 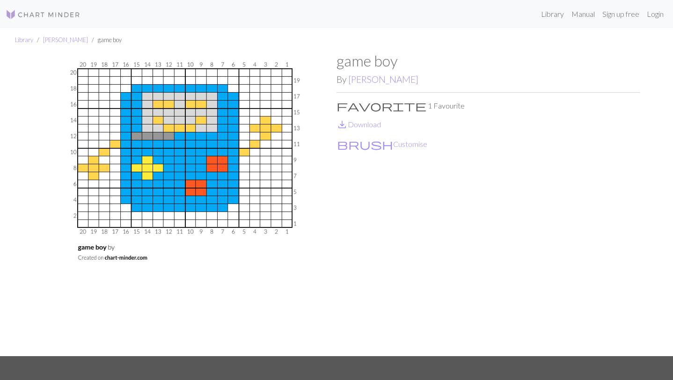 I want to click on span: brush, so click(x=365, y=144).